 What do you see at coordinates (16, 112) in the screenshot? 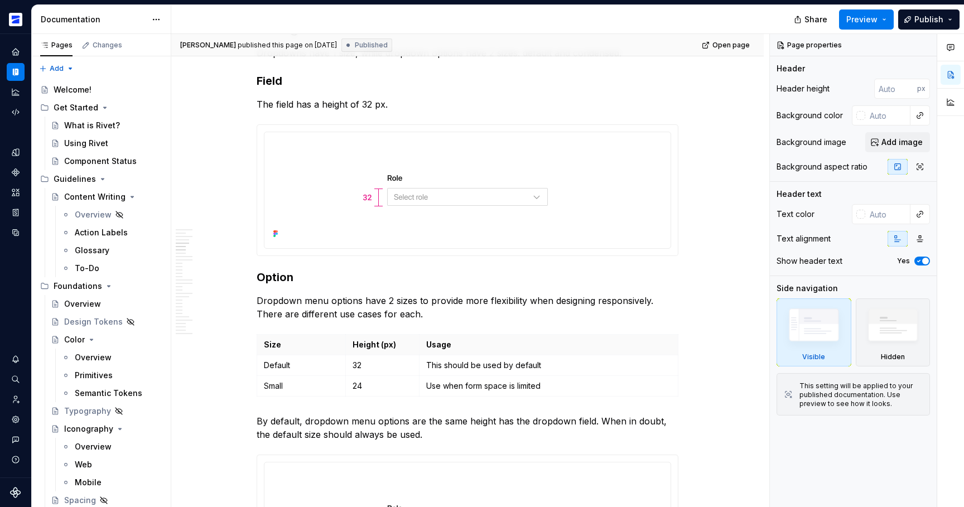
I see `a: Code automation` at bounding box center [16, 112].